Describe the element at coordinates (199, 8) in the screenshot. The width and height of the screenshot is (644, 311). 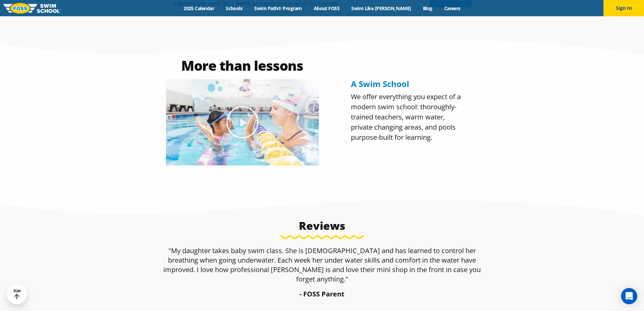
I see `a: 2025 Calendar` at that location.